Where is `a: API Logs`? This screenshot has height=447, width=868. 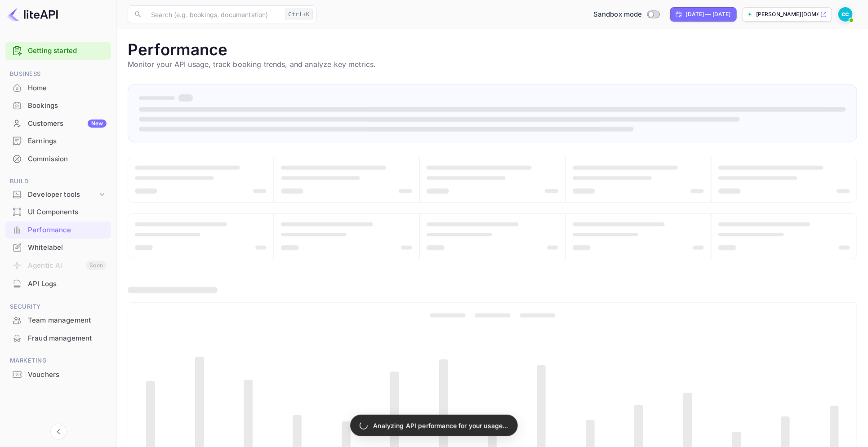
a: API Logs is located at coordinates (58, 283).